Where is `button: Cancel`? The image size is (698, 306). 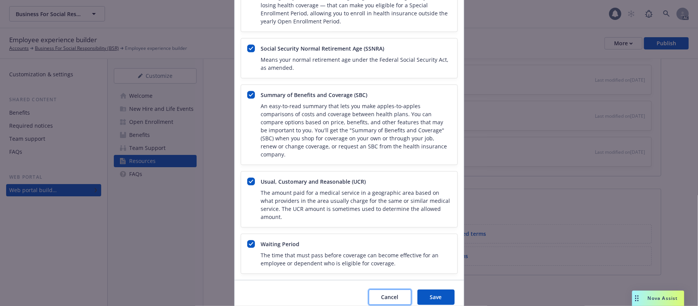 button: Cancel is located at coordinates (390, 297).